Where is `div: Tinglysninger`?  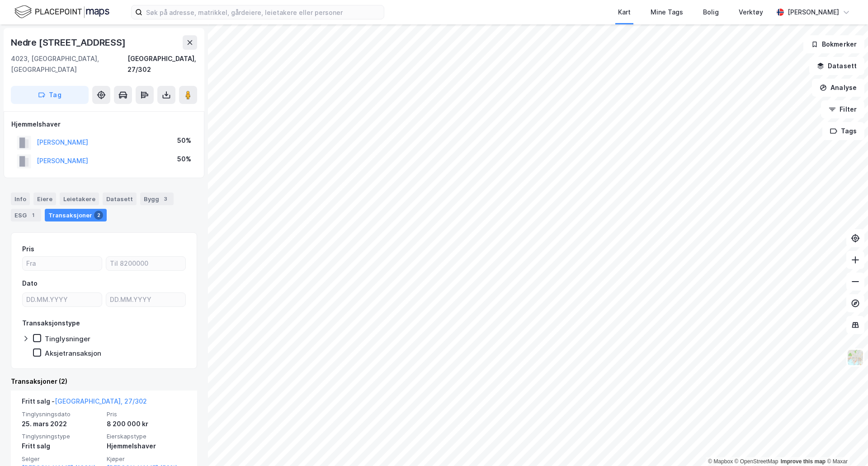 div: Tinglysninger is located at coordinates (68, 339).